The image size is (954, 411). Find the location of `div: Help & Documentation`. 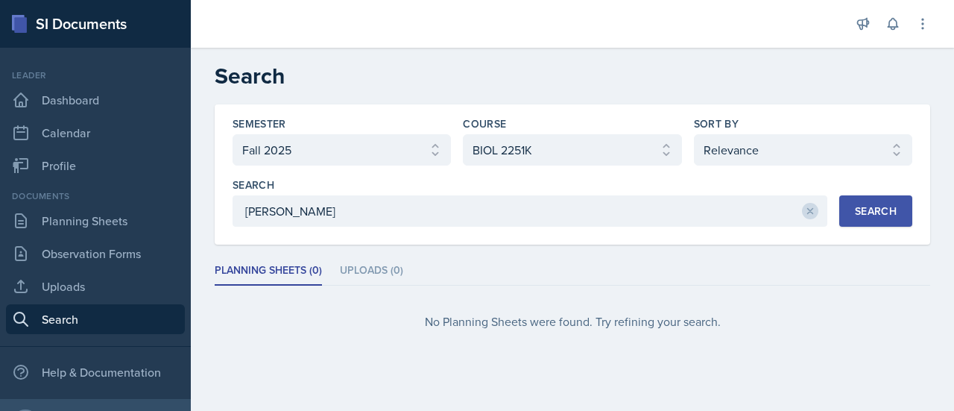

div: Help & Documentation is located at coordinates (95, 372).